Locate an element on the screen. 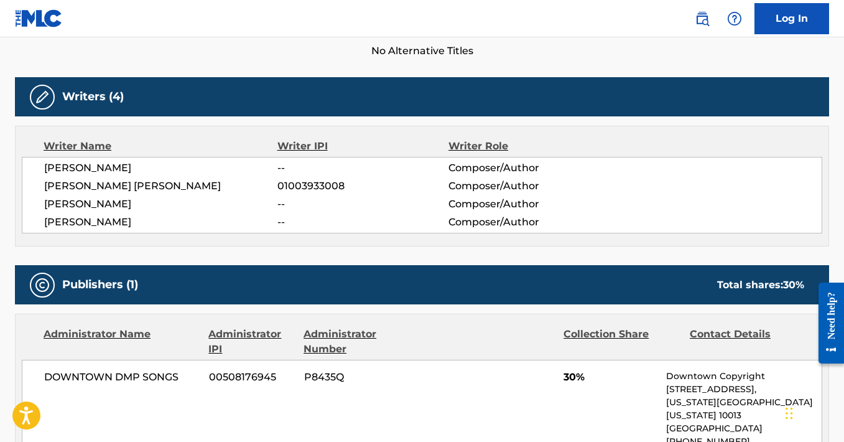  span: DOWNTOWN DMP SONGS is located at coordinates (122, 377).